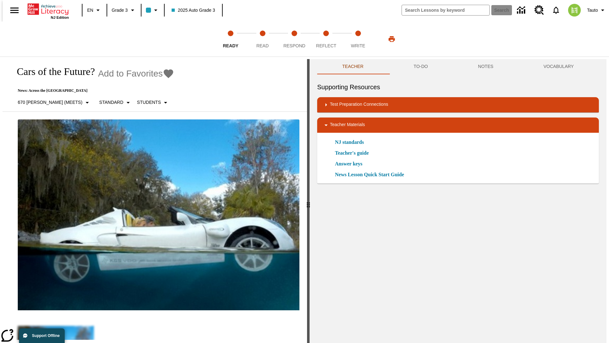 Image resolution: width=609 pixels, height=343 pixels. I want to click on a: Teacher's guide, Will open in new browser window or tab, so click(352, 153).